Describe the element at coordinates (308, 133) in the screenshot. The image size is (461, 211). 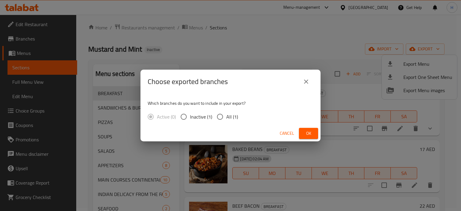
I see `button: Ok` at that location.